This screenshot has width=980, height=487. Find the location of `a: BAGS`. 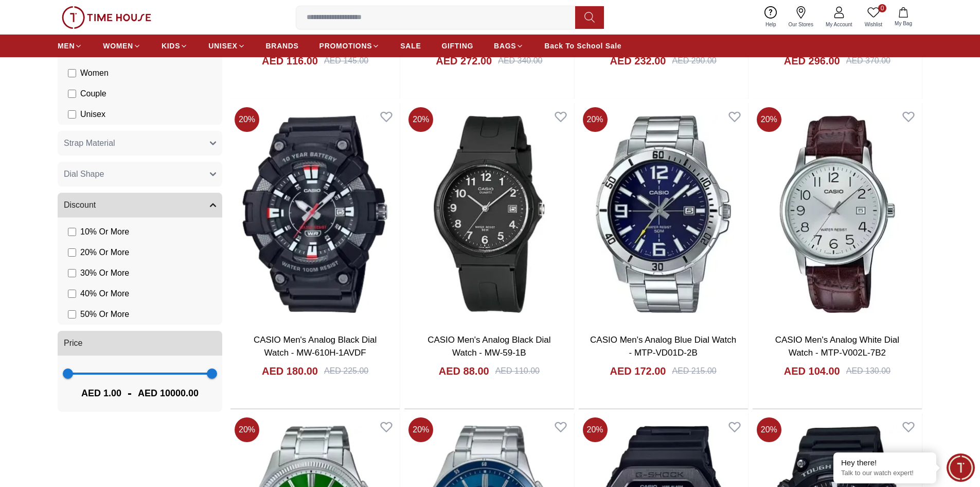

a: BAGS is located at coordinates (508, 45).